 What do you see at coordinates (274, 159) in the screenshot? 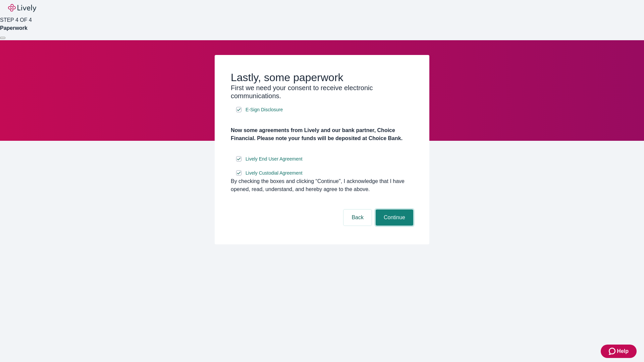
I see `span: Lively End User Agreement` at bounding box center [274, 159].